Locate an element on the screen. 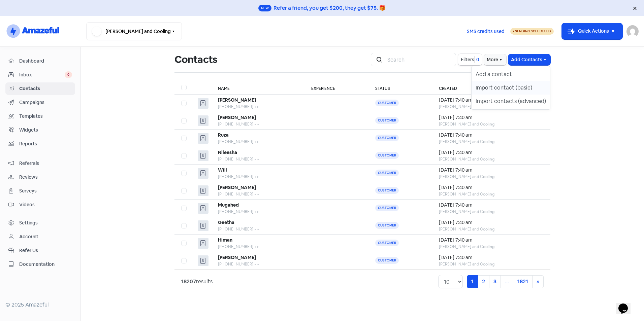  th: Created is located at coordinates (491, 88).